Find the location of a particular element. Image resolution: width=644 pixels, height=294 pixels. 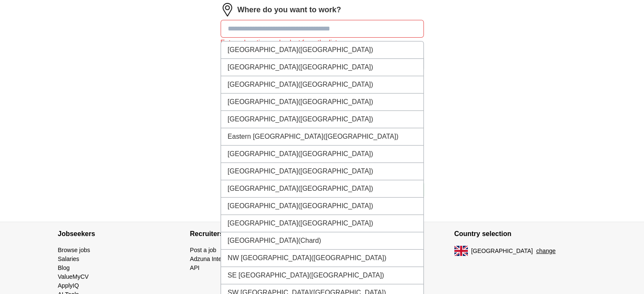

a: Post a job is located at coordinates (203, 250).